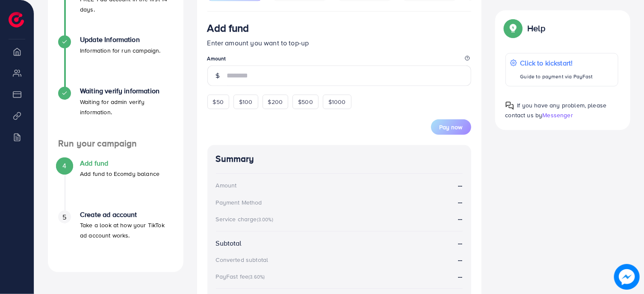 Image resolution: width=644 pixels, height=294 pixels. I want to click on span: $1000, so click(337, 102).